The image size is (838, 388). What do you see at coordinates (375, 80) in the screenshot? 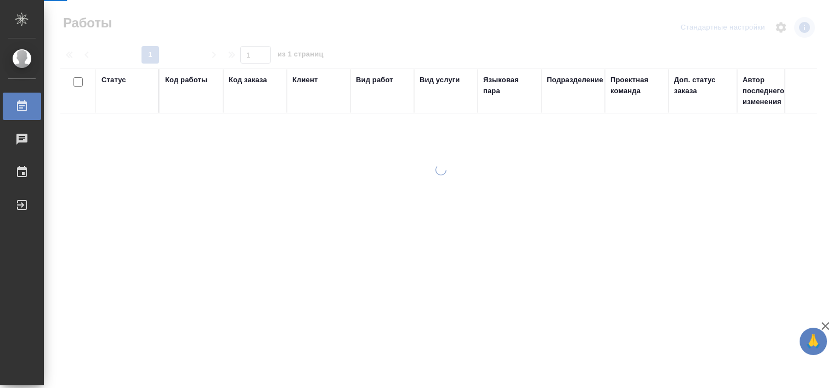
I see `div: Вид работ` at bounding box center [375, 80].